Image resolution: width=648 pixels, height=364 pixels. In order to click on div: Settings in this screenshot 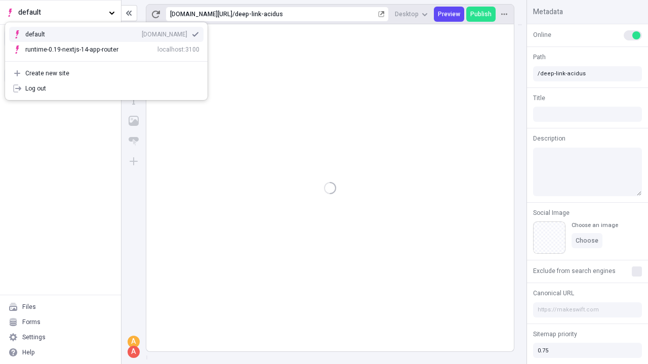, I will do `click(34, 338)`.